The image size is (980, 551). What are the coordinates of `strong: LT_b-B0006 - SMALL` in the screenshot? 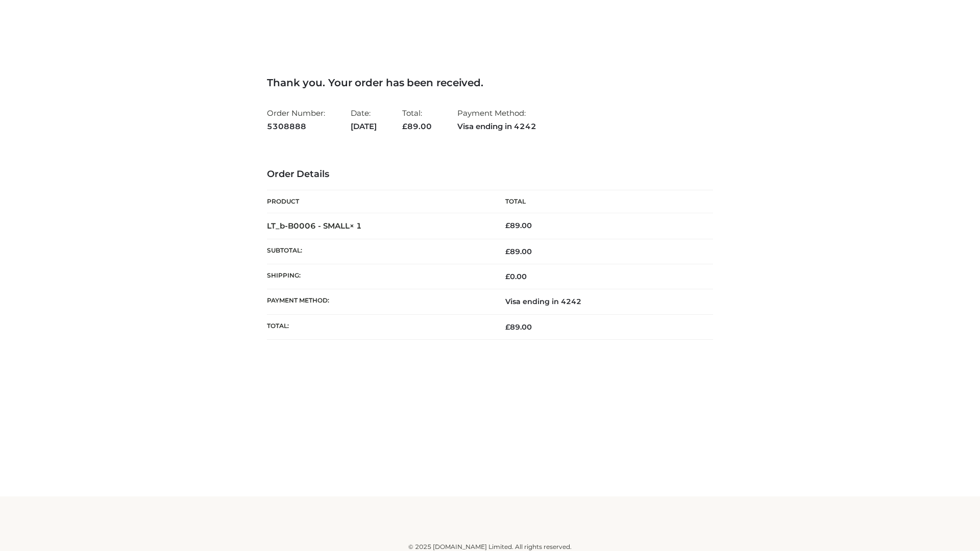 It's located at (314, 226).